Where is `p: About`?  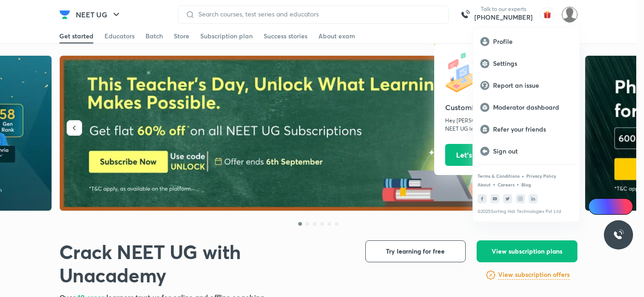
p: About is located at coordinates (484, 185).